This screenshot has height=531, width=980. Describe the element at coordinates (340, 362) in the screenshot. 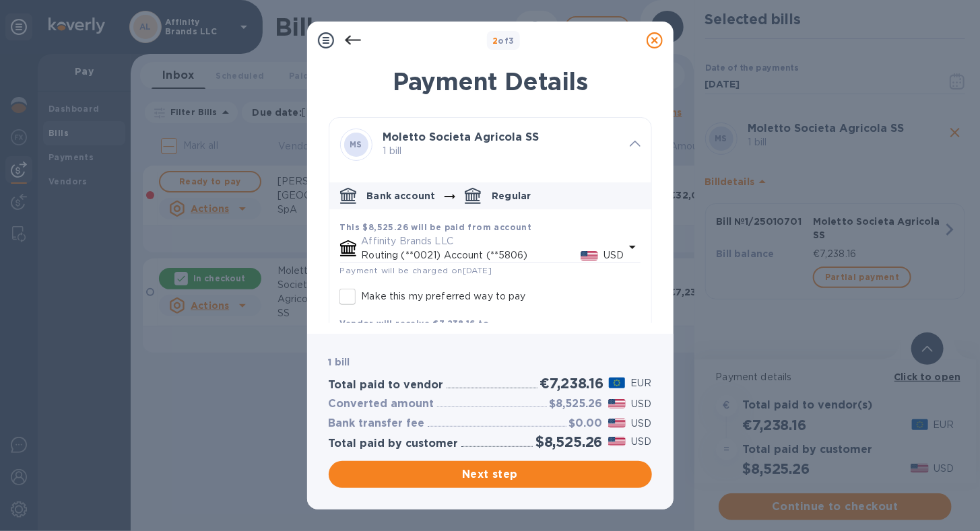

I see `b: 1 bill` at that location.